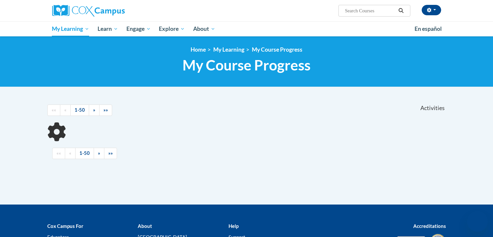 The image size is (493, 237). What do you see at coordinates (108, 29) in the screenshot?
I see `a: Learn` at bounding box center [108, 29].